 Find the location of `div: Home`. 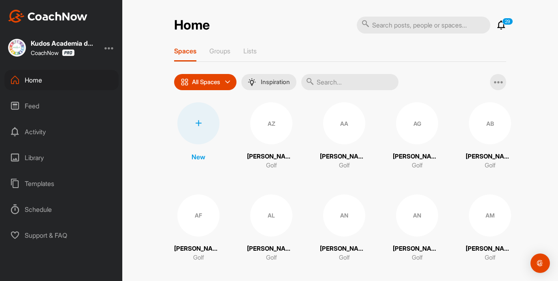

div: Home is located at coordinates (62, 80).